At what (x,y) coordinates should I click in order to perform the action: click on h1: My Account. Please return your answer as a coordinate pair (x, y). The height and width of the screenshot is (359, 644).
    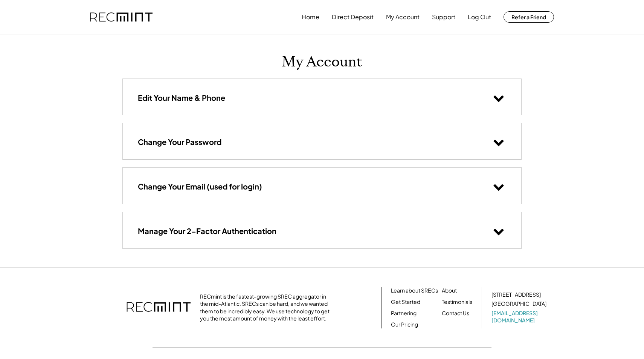
    Looking at the image, I should click on (322, 62).